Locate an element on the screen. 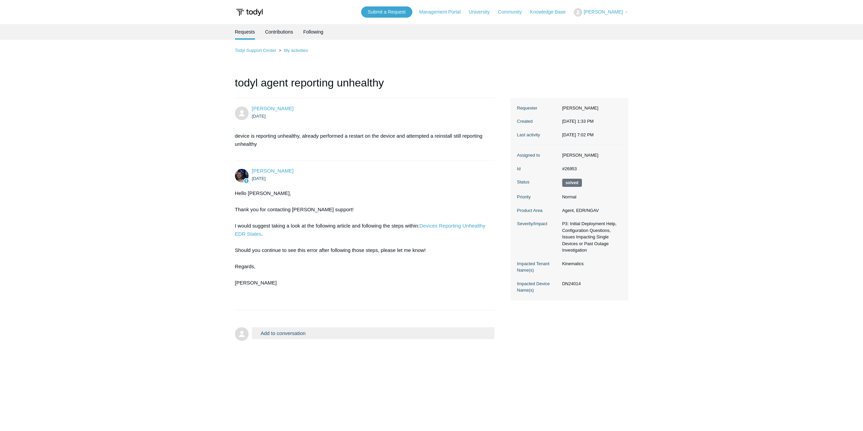 Image resolution: width=863 pixels, height=431 pixels. a: University is located at coordinates (482, 12).